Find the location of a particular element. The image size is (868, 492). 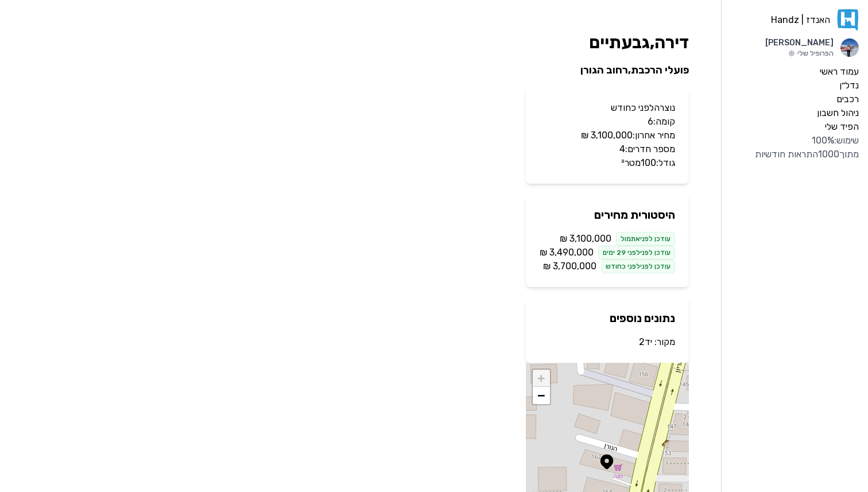

a: רכבים is located at coordinates (794, 99).